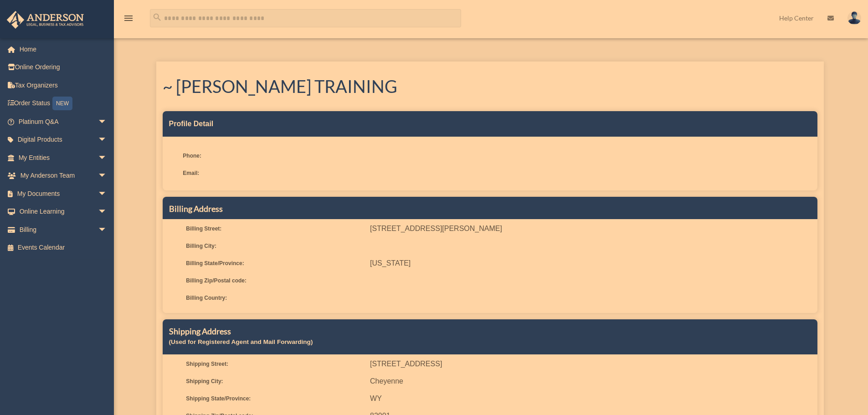 Image resolution: width=868 pixels, height=415 pixels. I want to click on a: Digital Productsarrow_drop_down, so click(63, 140).